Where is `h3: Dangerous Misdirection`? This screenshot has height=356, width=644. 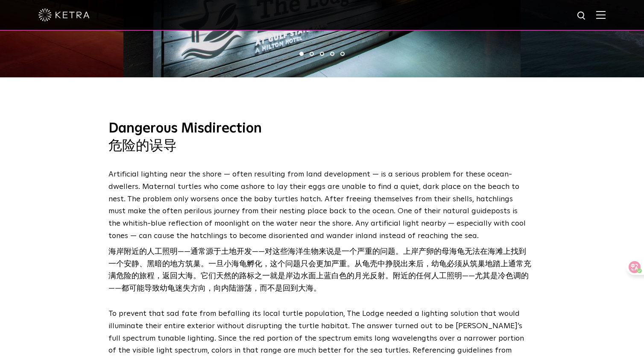
h3: Dangerous Misdirection is located at coordinates (322, 138).